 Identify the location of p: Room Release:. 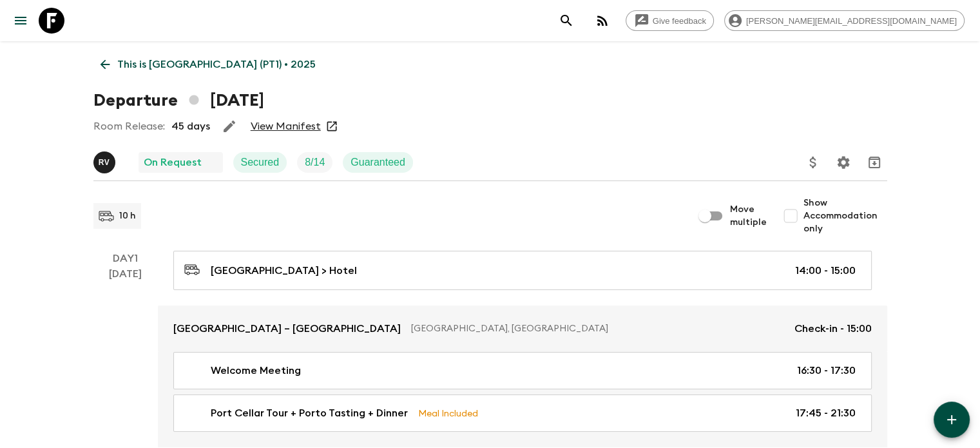
(129, 126).